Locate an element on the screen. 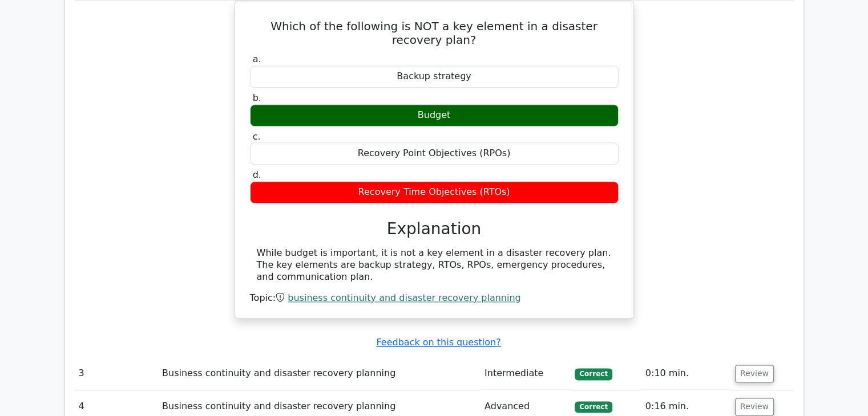 The image size is (868, 416). h5: Which of the following is NOT a key element in a disaster recovery plan? is located at coordinates (434, 33).